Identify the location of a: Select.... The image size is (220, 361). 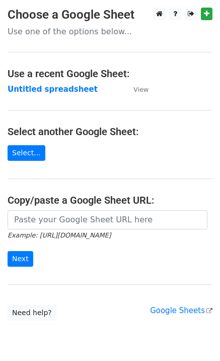
(26, 153).